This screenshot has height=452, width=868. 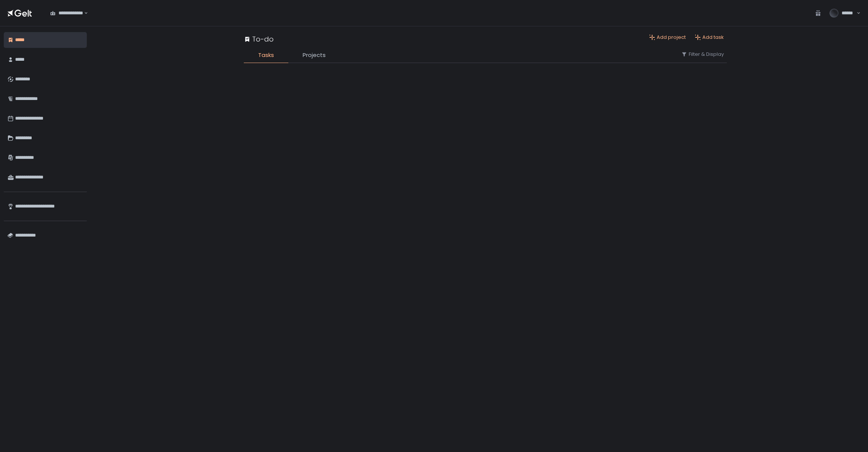 I want to click on button: Add project, so click(x=667, y=38).